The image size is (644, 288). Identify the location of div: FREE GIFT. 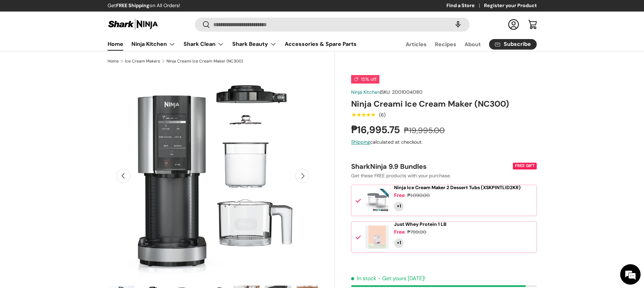
(524, 166).